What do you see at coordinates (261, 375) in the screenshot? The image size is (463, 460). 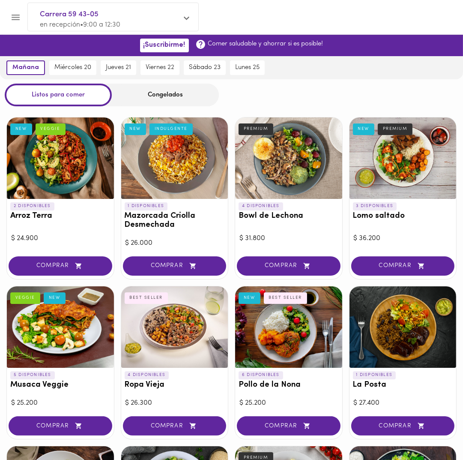 I see `p: 6 DISPONIBLES` at bounding box center [261, 375].